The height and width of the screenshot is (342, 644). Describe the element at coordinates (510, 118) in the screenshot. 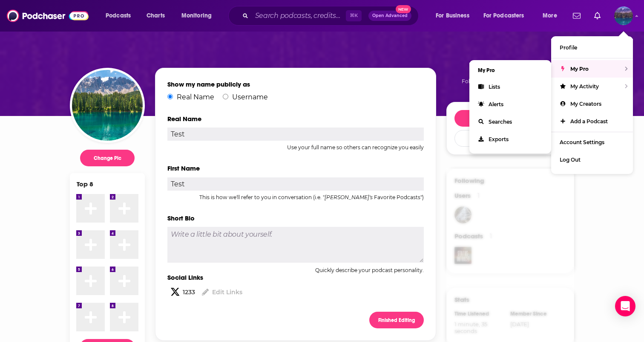

I see `button: Save Changes` at that location.